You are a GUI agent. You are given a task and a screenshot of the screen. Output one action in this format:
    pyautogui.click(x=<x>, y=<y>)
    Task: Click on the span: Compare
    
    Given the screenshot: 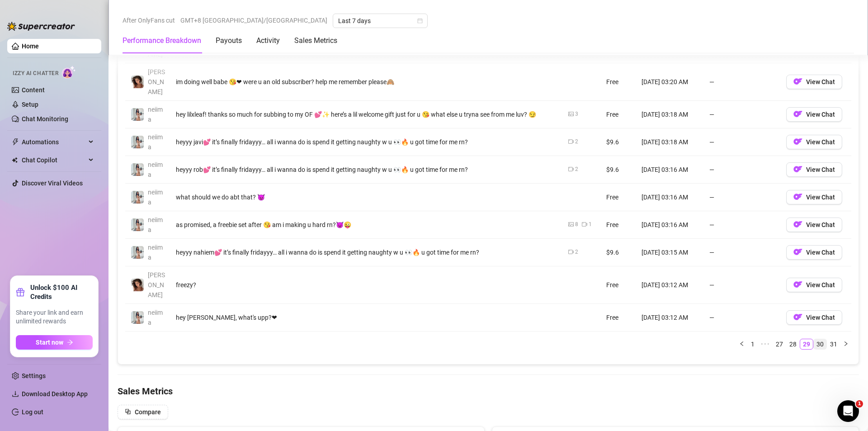 What is the action you would take?
    pyautogui.click(x=148, y=412)
    